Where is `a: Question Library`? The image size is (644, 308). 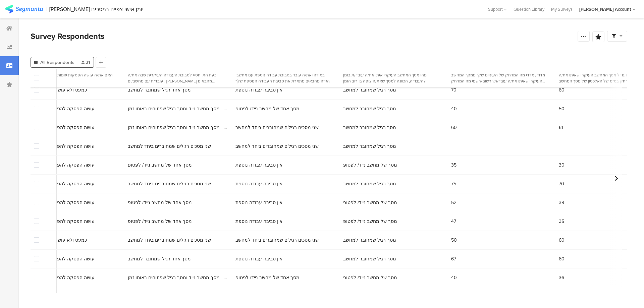 a: Question Library is located at coordinates (529, 9).